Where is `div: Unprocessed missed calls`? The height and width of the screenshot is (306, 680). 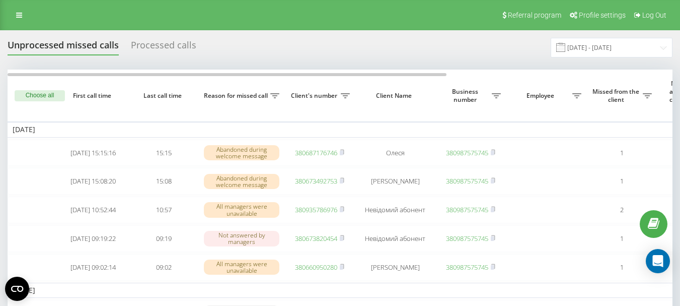 div: Unprocessed missed calls is located at coordinates (63, 47).